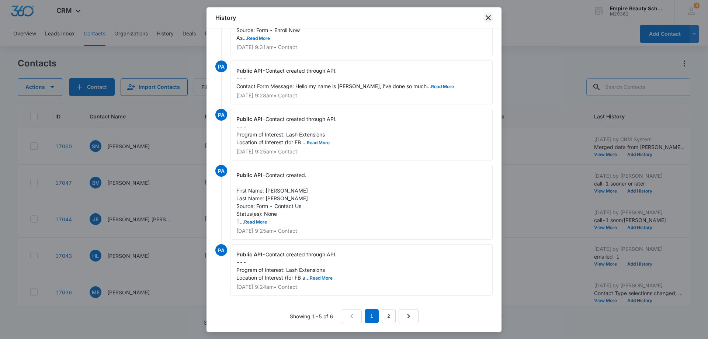 This screenshot has height=339, width=708. What do you see at coordinates (226, 18) in the screenshot?
I see `h1: History` at bounding box center [226, 18].